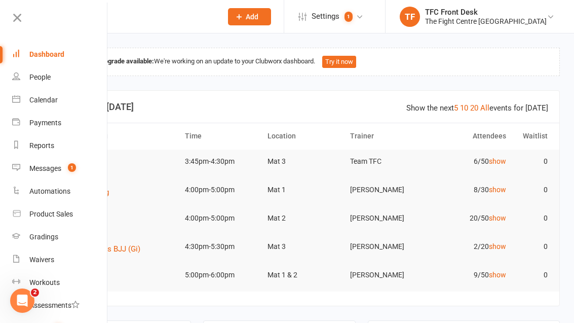 This screenshot has width=574, height=323. I want to click on th: Time, so click(222, 136).